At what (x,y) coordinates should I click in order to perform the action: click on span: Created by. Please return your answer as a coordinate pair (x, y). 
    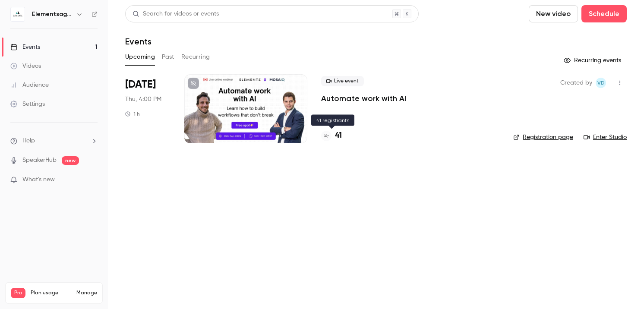
    Looking at the image, I should click on (577, 83).